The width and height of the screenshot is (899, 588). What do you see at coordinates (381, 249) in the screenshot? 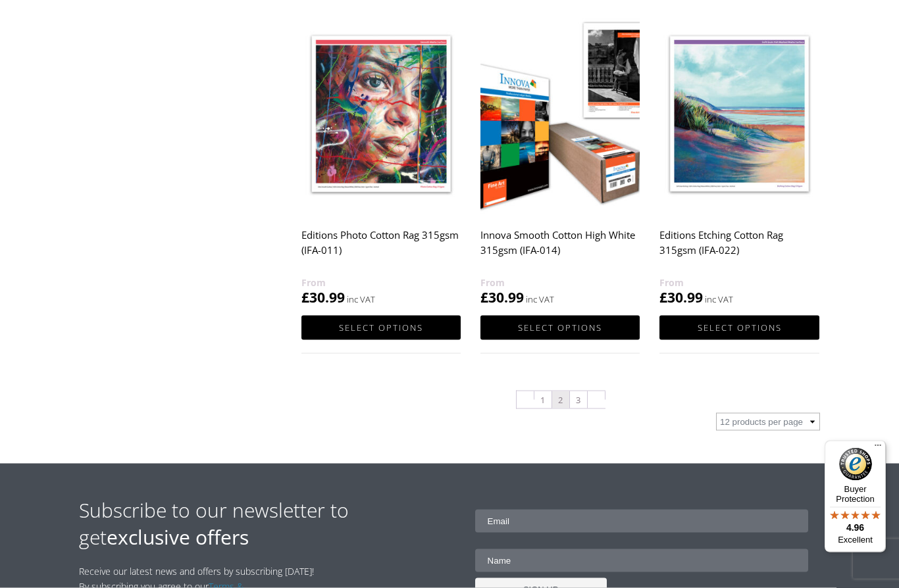
I see `h2: Editions Photo Cotton Rag 315gsm (IFA-011)` at bounding box center [381, 249].